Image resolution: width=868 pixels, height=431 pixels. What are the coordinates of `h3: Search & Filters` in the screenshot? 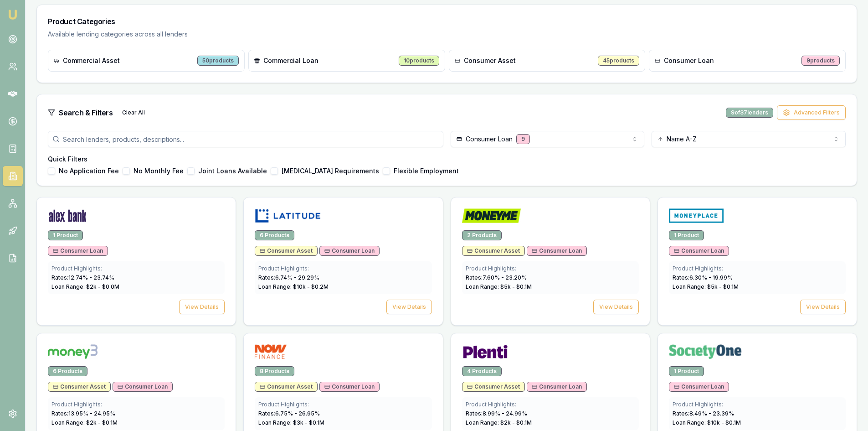 It's located at (86, 113).